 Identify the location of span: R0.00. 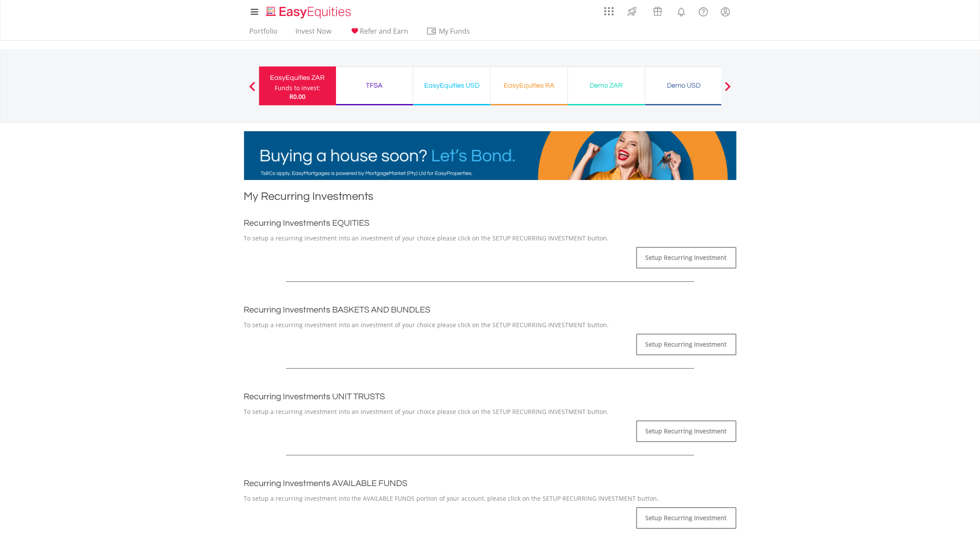
(297, 96).